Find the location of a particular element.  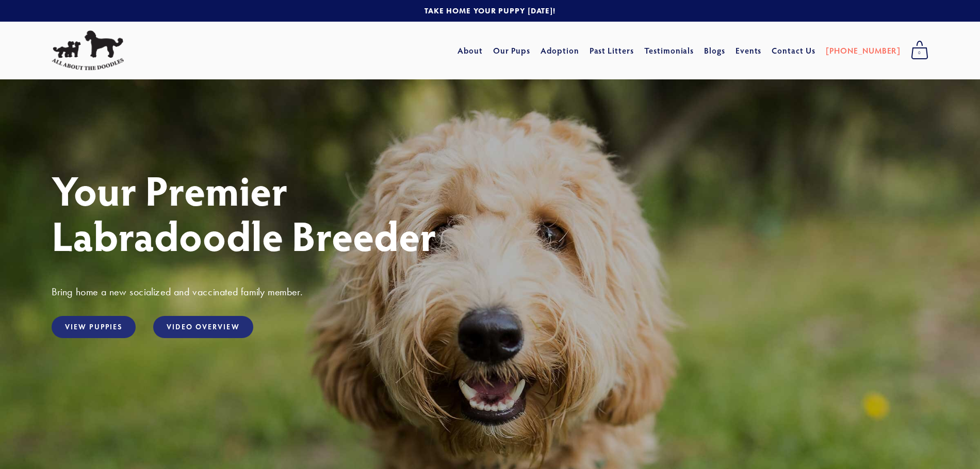

span: 0 is located at coordinates (920, 53).